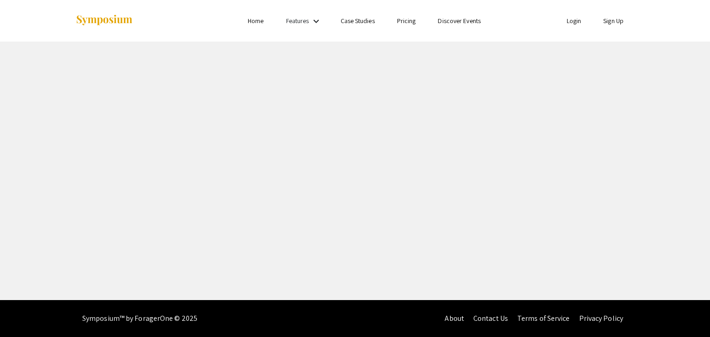 The width and height of the screenshot is (710, 337). Describe the element at coordinates (490, 318) in the screenshot. I see `a: Contact Us` at that location.